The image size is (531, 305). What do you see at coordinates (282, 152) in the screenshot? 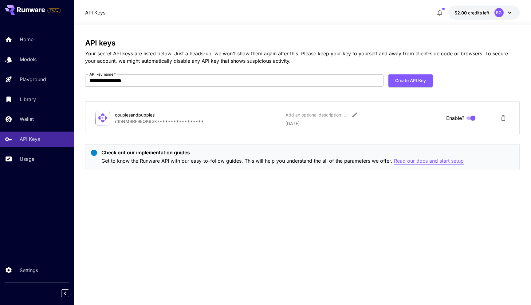
I see `p: Check out our implementation guides` at bounding box center [282, 152].